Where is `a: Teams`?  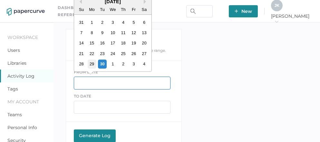
a: Teams is located at coordinates (14, 115).